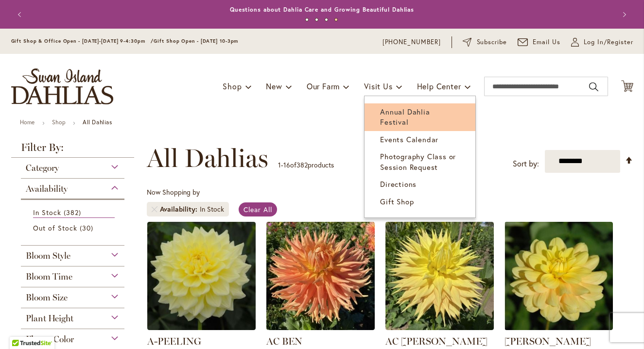 The height and width of the screenshot is (349, 644). What do you see at coordinates (155, 209) in the screenshot?
I see `a: Remove Availability In Stock` at bounding box center [155, 209].